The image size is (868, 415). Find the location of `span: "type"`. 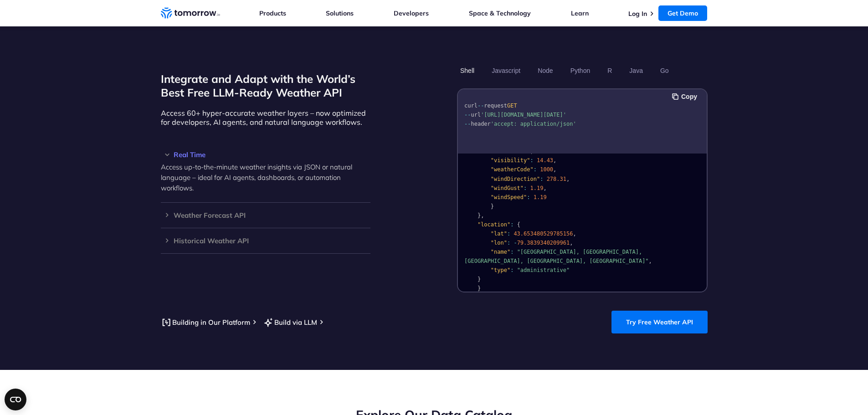

span: "type" is located at coordinates (499, 270).